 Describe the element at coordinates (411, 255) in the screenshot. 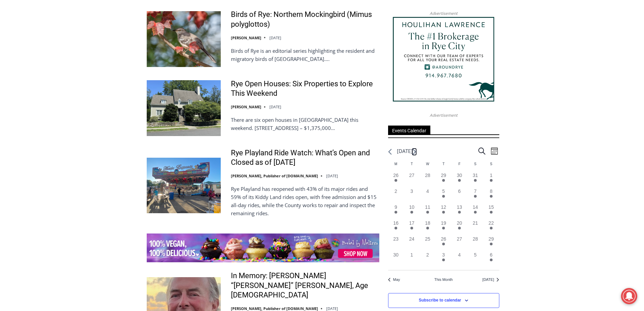

I see `time: 1` at that location.